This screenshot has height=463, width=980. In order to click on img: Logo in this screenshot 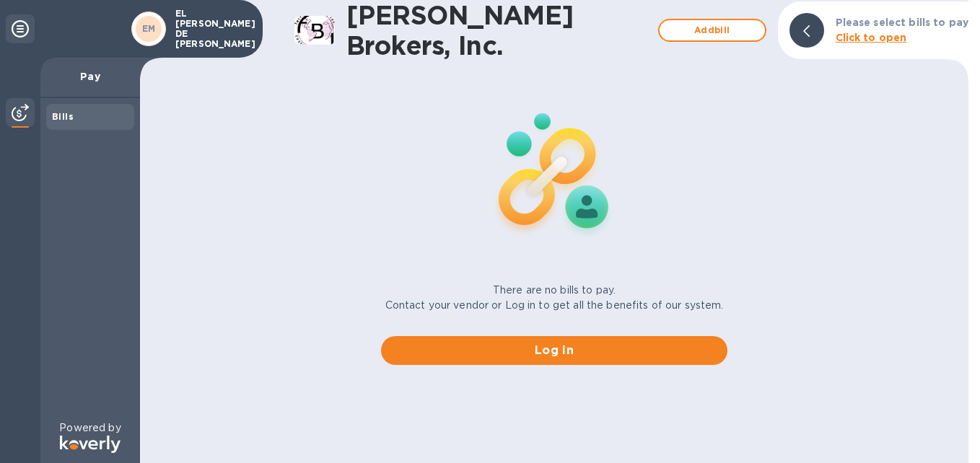, I will do `click(90, 444)`.